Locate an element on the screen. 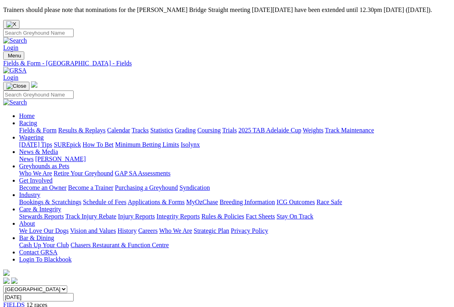 This screenshot has width=454, height=307. img: facebook.svg is located at coordinates (6, 280).